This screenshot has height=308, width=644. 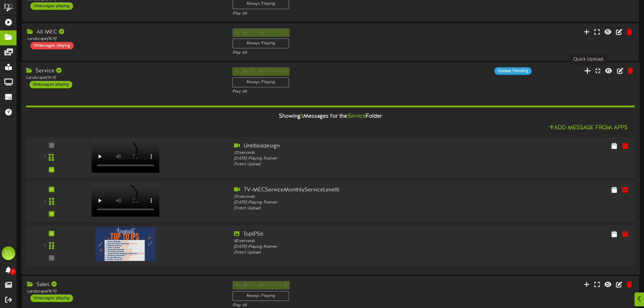 I want to click on div: Untitleddesign, so click(x=356, y=146).